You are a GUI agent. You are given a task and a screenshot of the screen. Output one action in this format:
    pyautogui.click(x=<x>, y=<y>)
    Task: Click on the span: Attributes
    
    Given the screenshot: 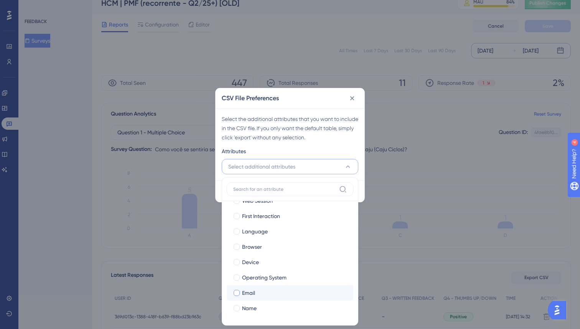 What is the action you would take?
    pyautogui.click(x=234, y=151)
    